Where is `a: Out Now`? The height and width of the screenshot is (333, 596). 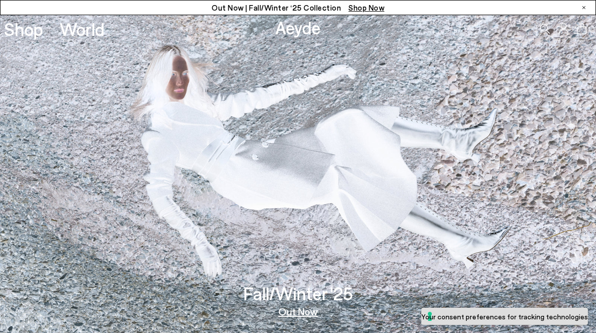
a: Out Now is located at coordinates (298, 311).